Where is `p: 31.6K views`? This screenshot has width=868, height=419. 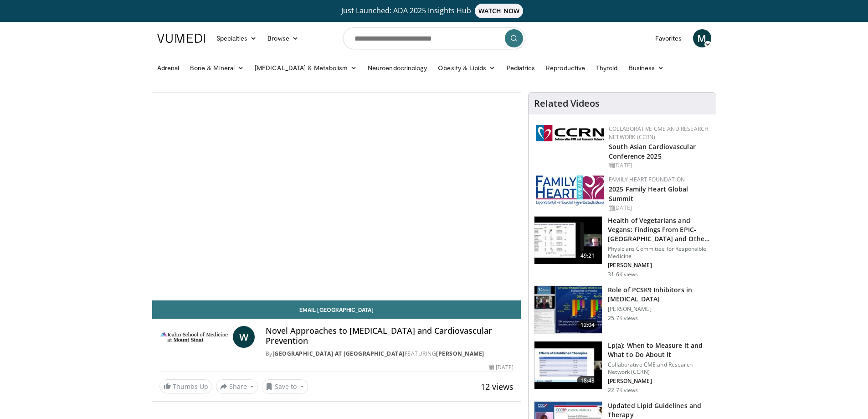
p: 31.6K views is located at coordinates (623, 274).